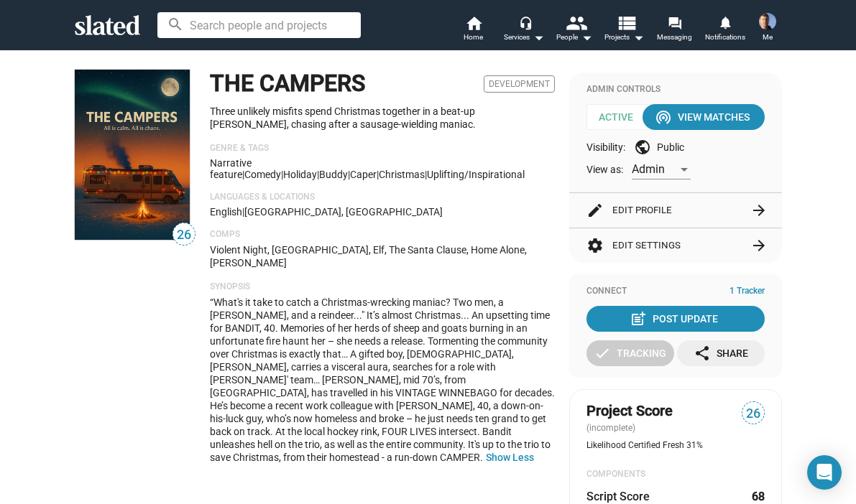 The height and width of the screenshot is (504, 856). I want to click on button: Joel CousinsMe, so click(768, 28).